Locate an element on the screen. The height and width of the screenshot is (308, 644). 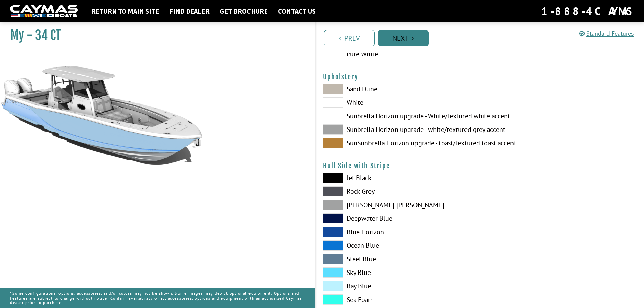
label: Steel Blue is located at coordinates (398, 259).